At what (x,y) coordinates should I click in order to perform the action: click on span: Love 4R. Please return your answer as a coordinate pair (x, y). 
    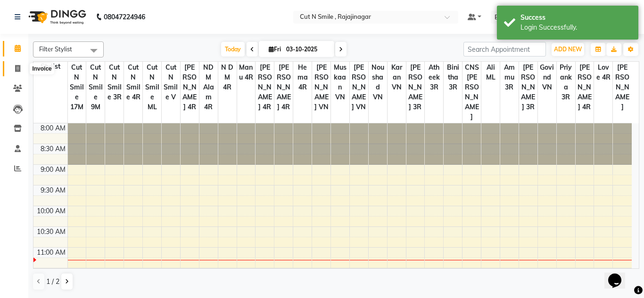
    Looking at the image, I should click on (603, 73).